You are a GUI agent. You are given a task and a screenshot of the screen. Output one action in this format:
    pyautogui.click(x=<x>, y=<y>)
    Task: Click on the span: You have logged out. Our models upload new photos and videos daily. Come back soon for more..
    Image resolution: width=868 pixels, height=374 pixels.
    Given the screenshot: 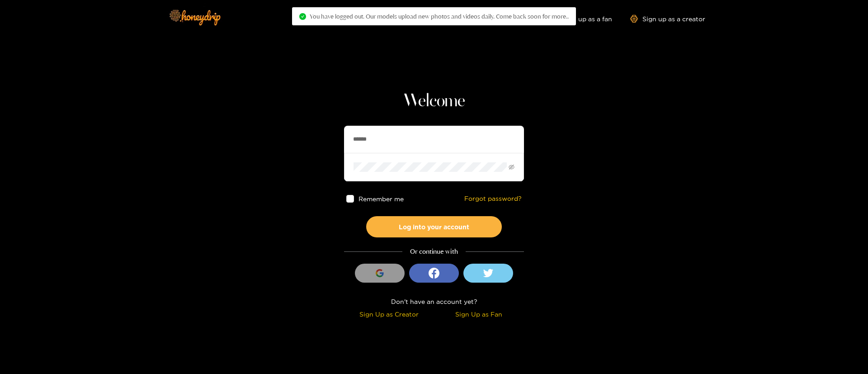 What is the action you would take?
    pyautogui.click(x=439, y=16)
    